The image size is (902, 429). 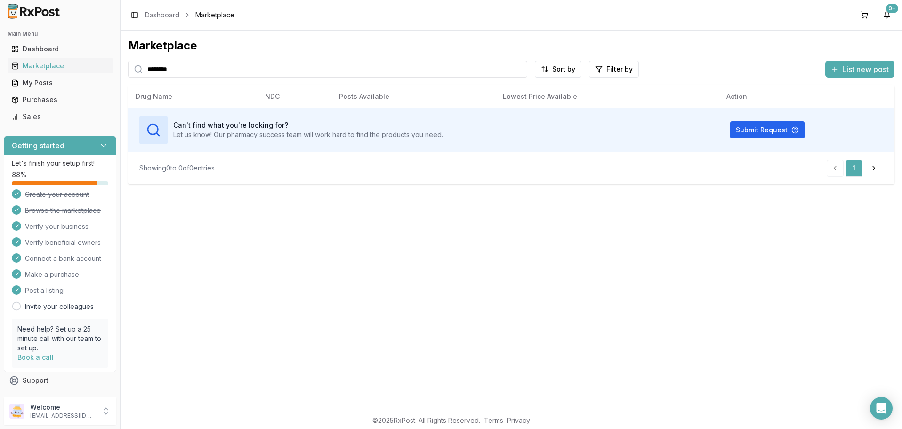 What do you see at coordinates (619, 69) in the screenshot?
I see `span: Filter by` at bounding box center [619, 69].